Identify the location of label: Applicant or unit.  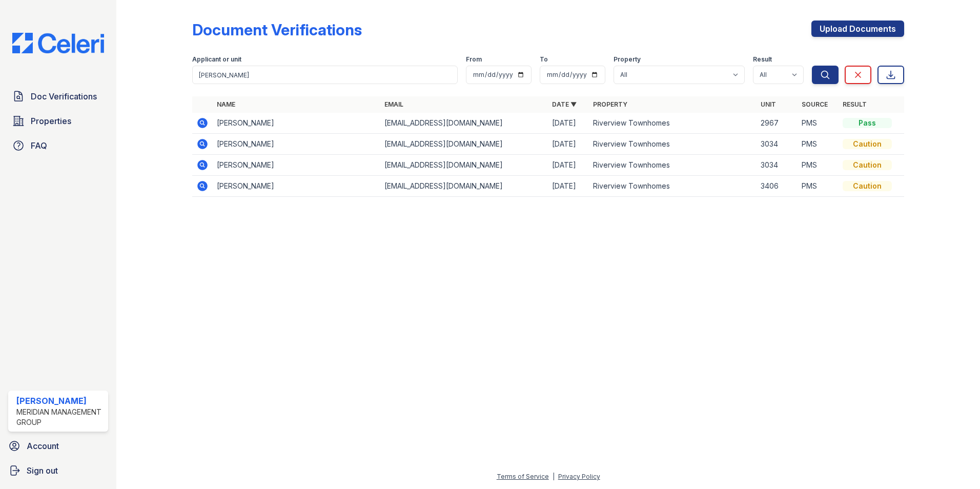
(217, 59).